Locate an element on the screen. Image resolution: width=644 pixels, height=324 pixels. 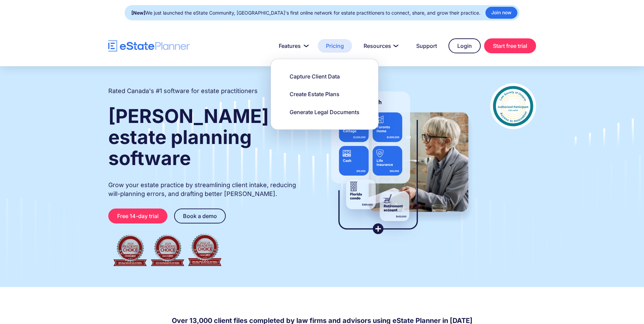
a: Pricing is located at coordinates (335, 46).